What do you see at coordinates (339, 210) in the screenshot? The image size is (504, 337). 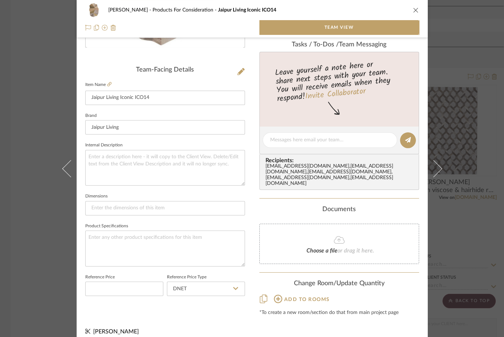 I see `div: Documents` at bounding box center [339, 210].